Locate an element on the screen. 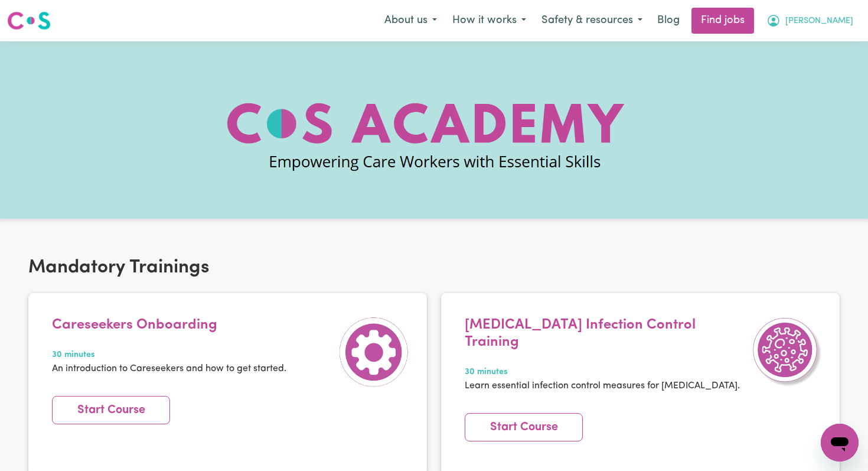  h4: Careseekers Onboarding is located at coordinates (169, 325).